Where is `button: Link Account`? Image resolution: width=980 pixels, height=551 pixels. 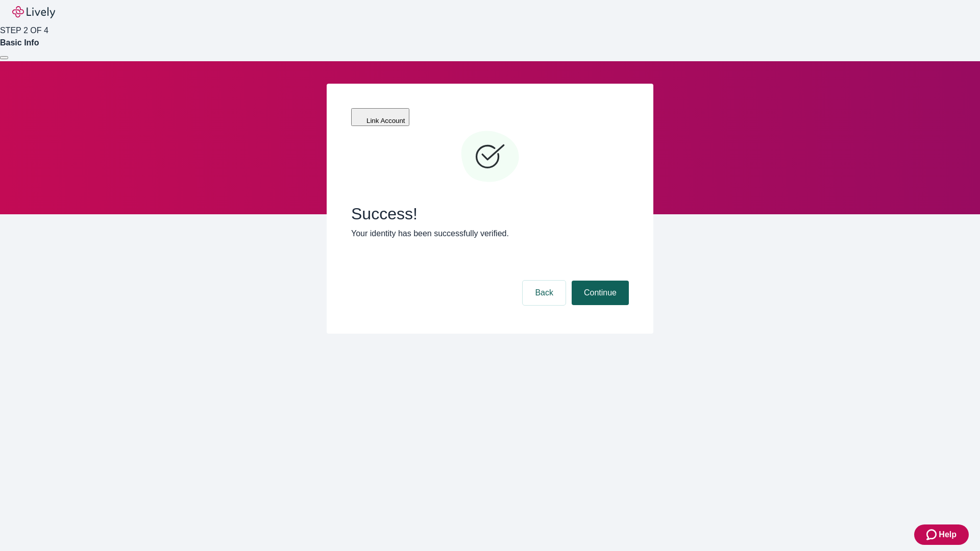
button: Link Account is located at coordinates (381, 117).